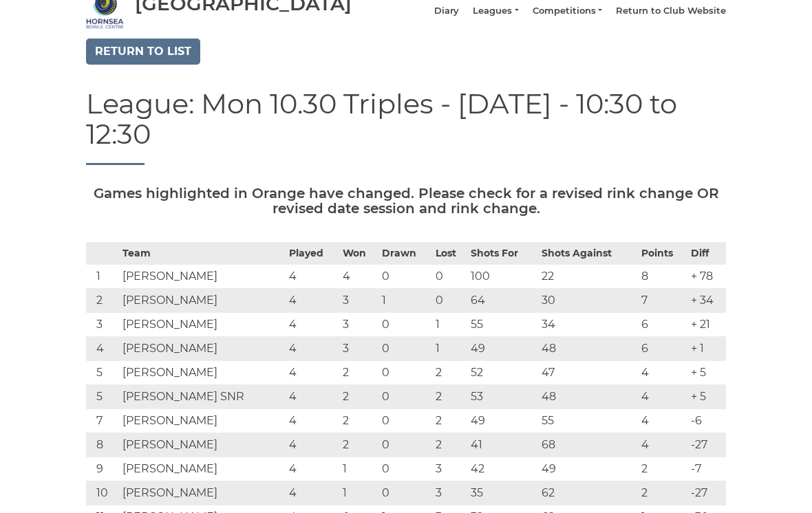  Describe the element at coordinates (588, 325) in the screenshot. I see `td: 34` at that location.